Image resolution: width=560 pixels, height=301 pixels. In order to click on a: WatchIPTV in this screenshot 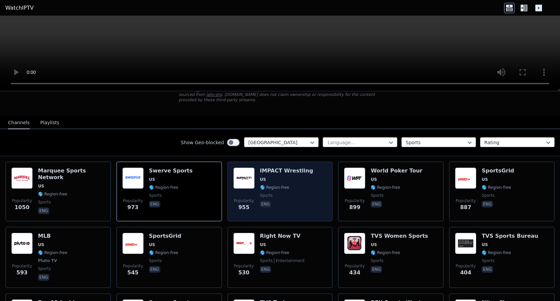, I will do `click(19, 8)`.